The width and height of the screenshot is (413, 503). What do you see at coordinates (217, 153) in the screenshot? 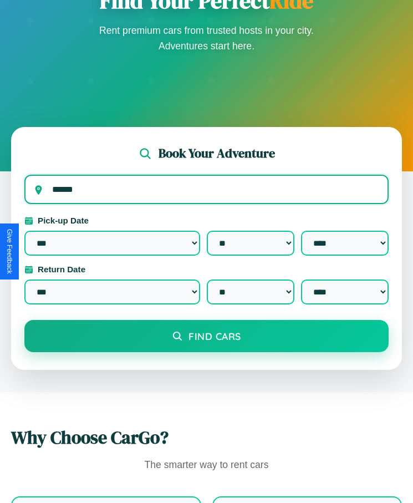
I see `h2: Book Your Adventure` at bounding box center [217, 153].